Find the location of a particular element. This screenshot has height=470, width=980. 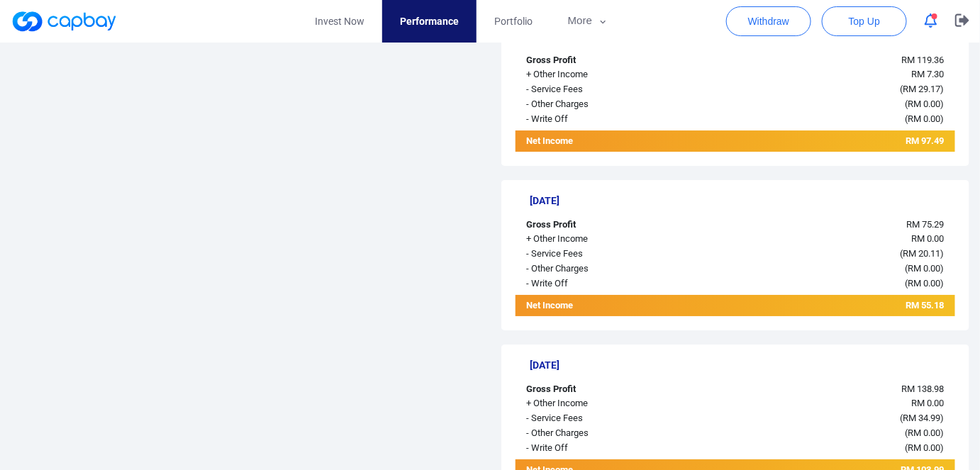

span: RM 55.18 is located at coordinates (926, 304).